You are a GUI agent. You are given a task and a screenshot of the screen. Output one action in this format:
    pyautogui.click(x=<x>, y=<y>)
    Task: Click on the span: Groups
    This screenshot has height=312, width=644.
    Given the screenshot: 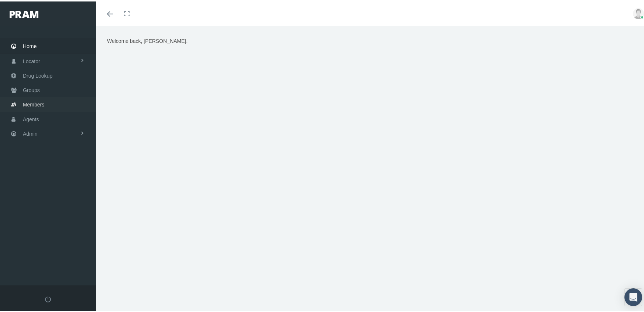 What is the action you would take?
    pyautogui.click(x=31, y=89)
    